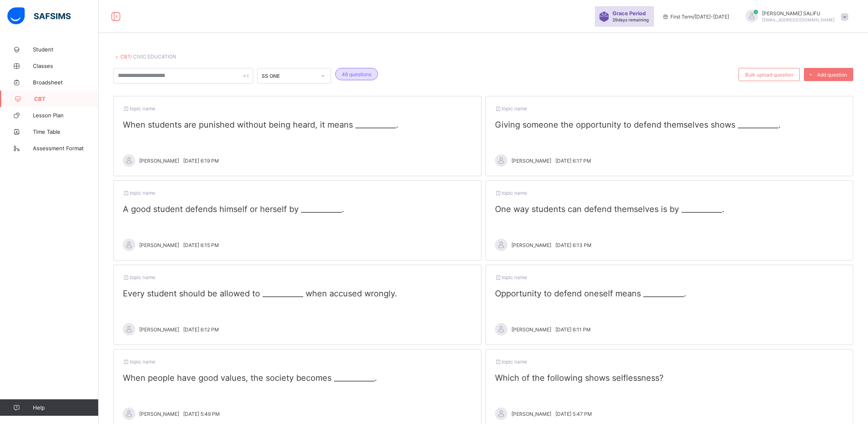  What do you see at coordinates (65, 49) in the screenshot?
I see `span: Student` at bounding box center [65, 49].